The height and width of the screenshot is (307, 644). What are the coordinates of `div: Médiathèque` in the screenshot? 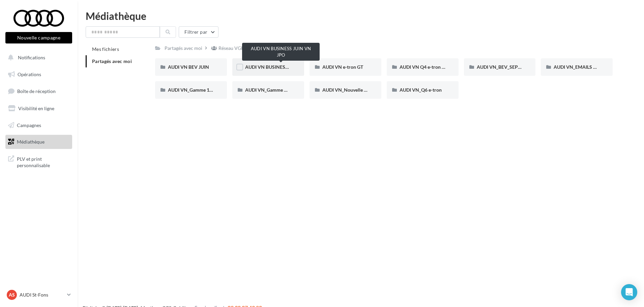 It's located at (361, 16).